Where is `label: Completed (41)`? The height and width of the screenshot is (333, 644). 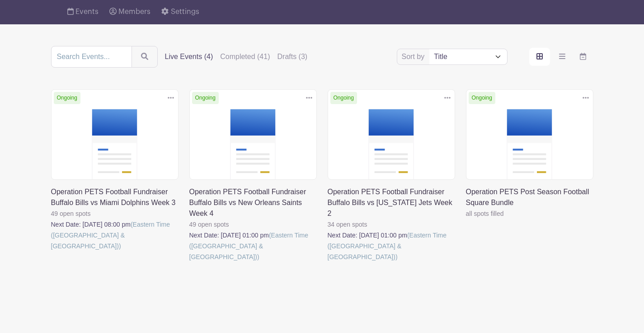 label: Completed (41) is located at coordinates (245, 57).